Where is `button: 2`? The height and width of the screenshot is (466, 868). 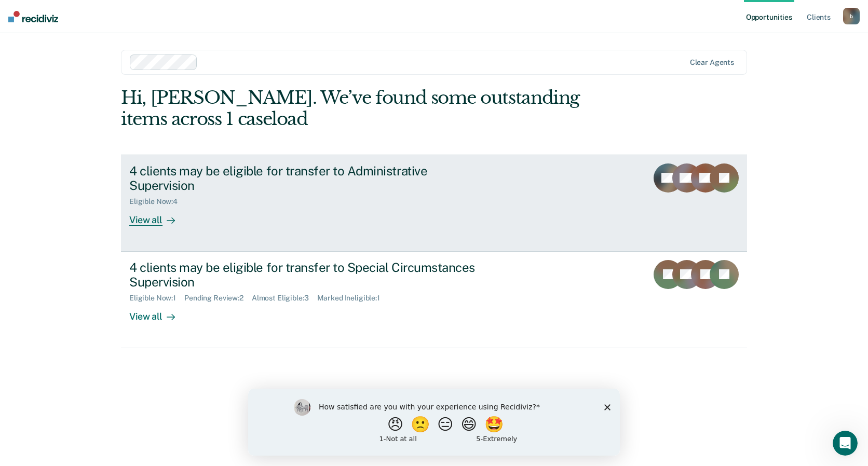
button: 2 is located at coordinates (173, 36).